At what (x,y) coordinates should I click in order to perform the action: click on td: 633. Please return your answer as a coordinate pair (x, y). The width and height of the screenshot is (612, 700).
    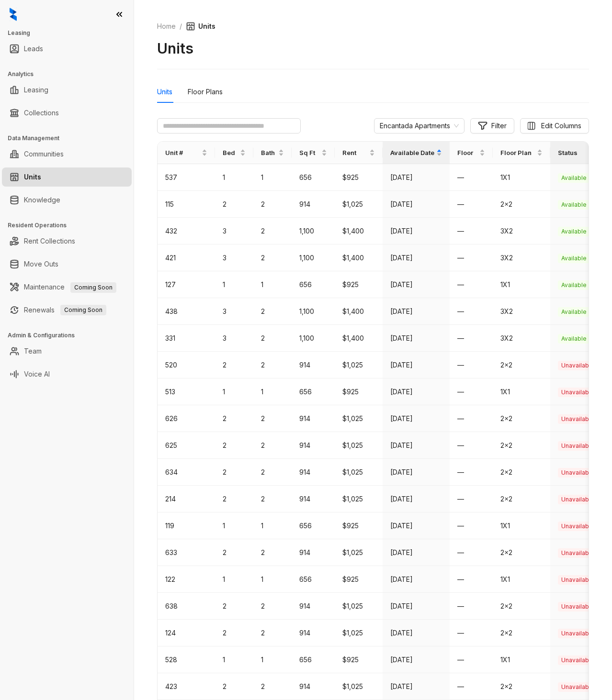
    Looking at the image, I should click on (186, 553).